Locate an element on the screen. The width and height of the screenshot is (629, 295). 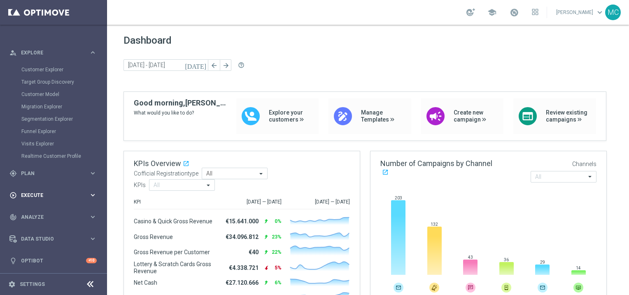
a: Migration Explorer is located at coordinates (53, 107).